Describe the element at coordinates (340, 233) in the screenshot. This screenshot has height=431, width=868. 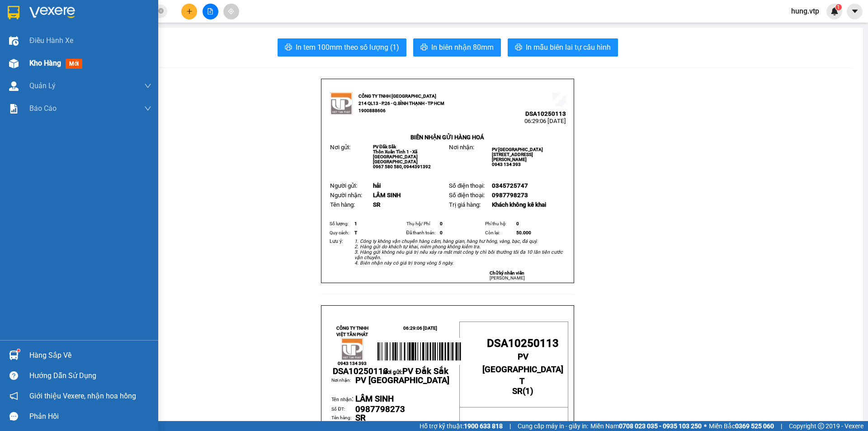
I see `td: Quy cách:` at that location.